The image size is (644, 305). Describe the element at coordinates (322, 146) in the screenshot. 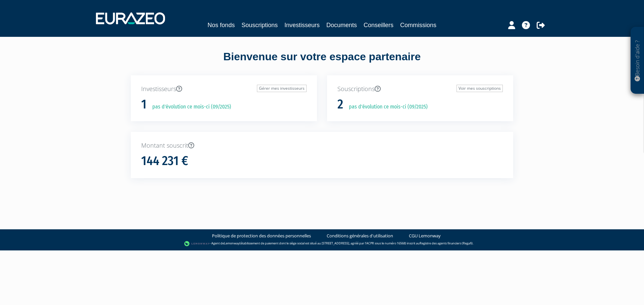

I see `p: Montant souscrit` at that location.